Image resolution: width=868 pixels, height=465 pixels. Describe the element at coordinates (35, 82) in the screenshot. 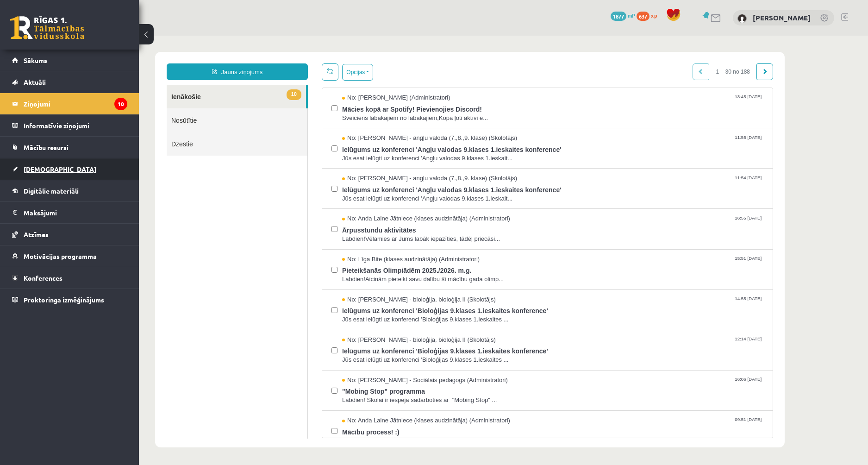

I see `span: Aktuāli` at that location.